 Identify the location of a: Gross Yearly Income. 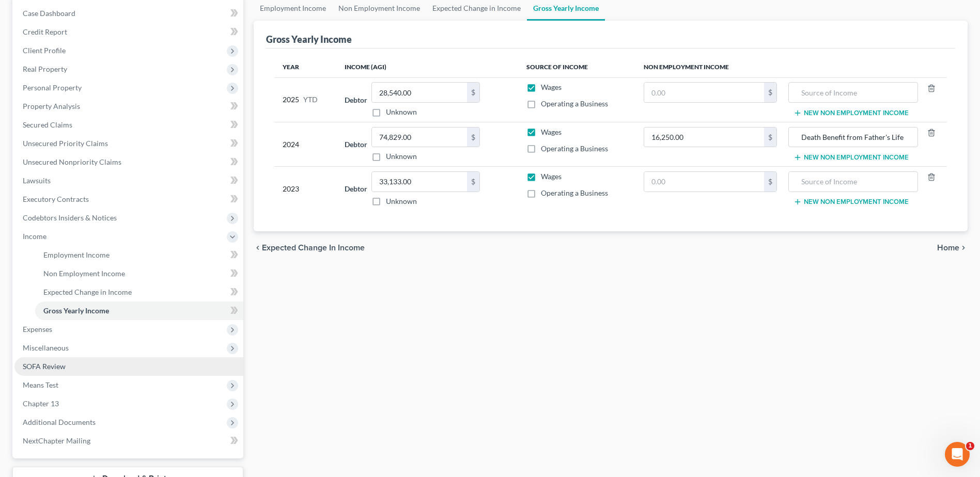
(139, 311).